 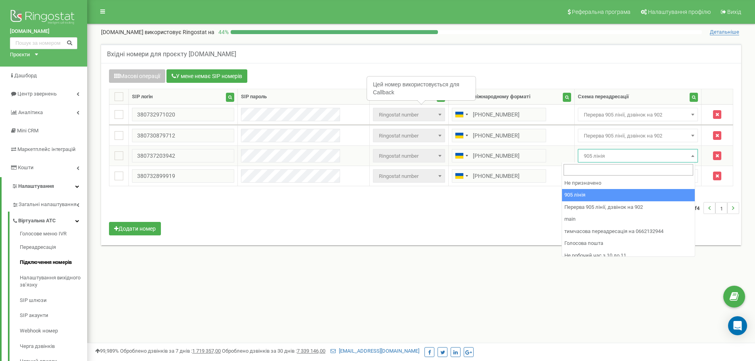 I want to click on span: 99,989%, so click(x=107, y=351).